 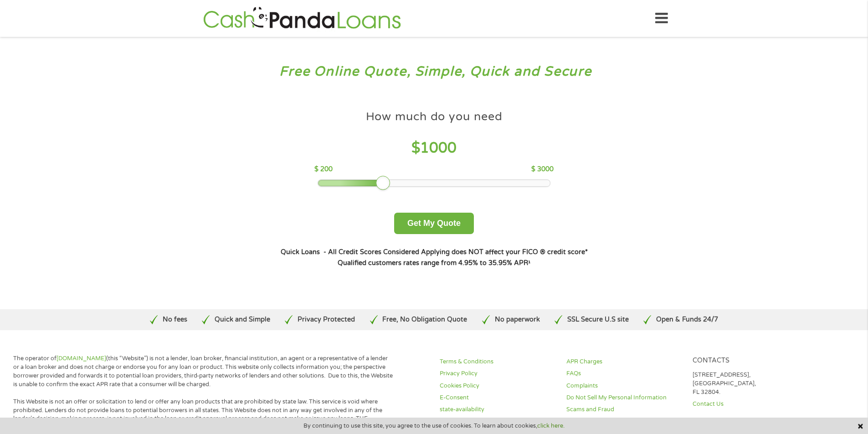 I want to click on p: $ 200, so click(x=324, y=169).